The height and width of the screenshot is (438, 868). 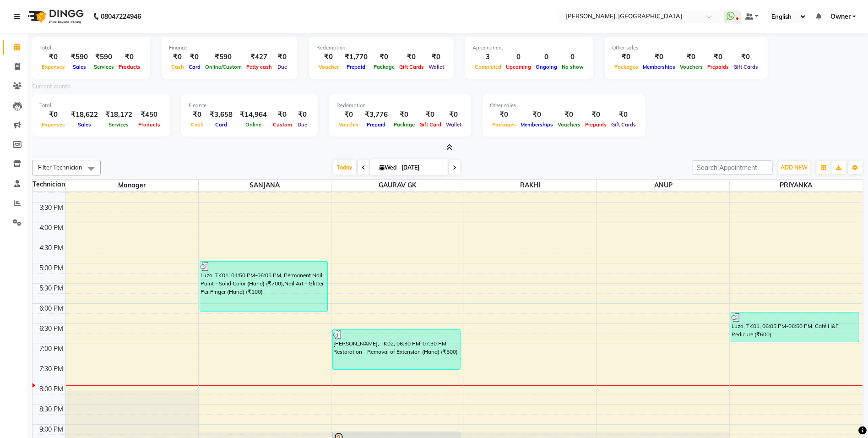 I want to click on span: Filter Technician, so click(x=60, y=167).